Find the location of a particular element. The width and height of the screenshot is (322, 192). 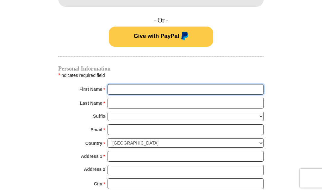

strong: City is located at coordinates (98, 184).